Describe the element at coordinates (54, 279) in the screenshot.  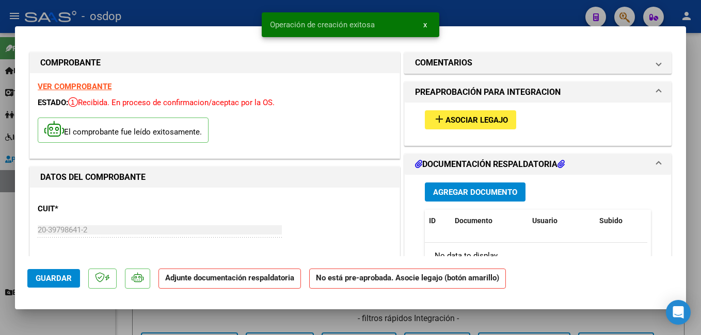
I see `span: Guardar` at that location.